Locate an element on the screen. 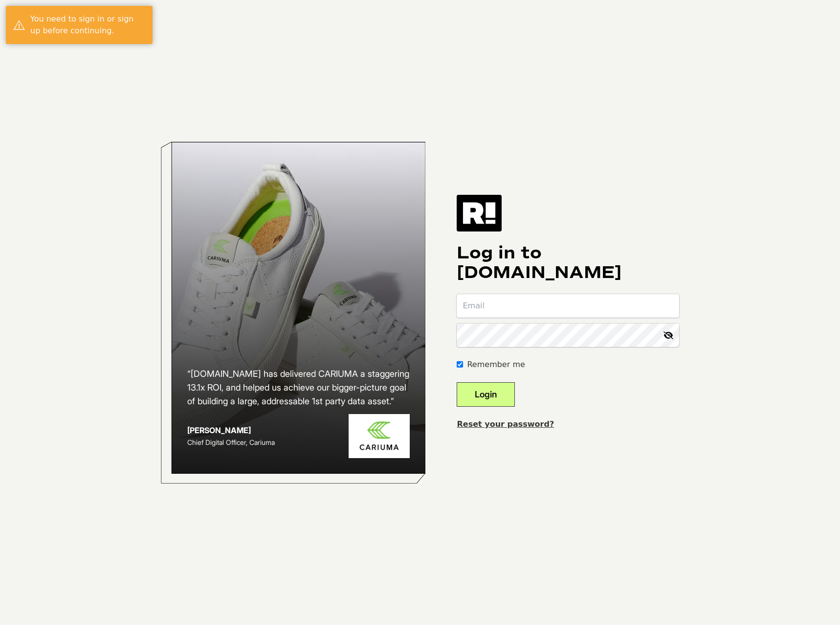 Image resolution: width=840 pixels, height=625 pixels. button: Login is located at coordinates (486, 394).